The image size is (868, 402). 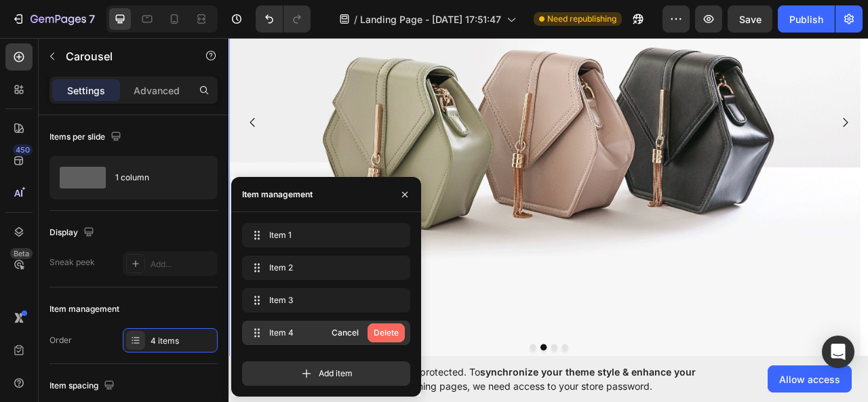 What do you see at coordinates (92, 19) in the screenshot?
I see `p: 7` at bounding box center [92, 19].